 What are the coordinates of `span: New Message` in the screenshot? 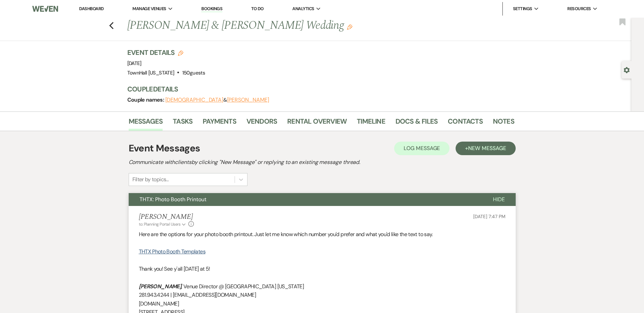 It's located at (487, 148).